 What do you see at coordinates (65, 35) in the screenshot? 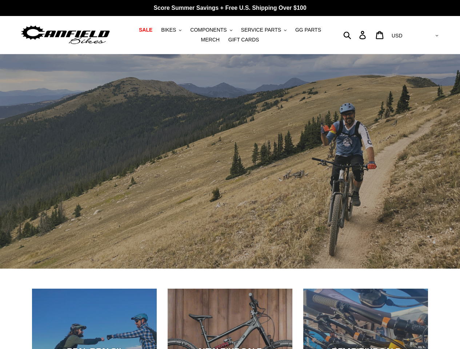
I see `img: Canfield Bikes` at bounding box center [65, 35].